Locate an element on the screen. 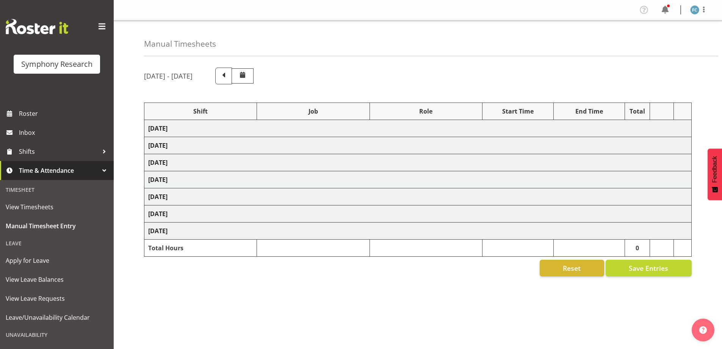 The image size is (722, 349). span: Leave/Unavailability Calendar is located at coordinates (57, 317).